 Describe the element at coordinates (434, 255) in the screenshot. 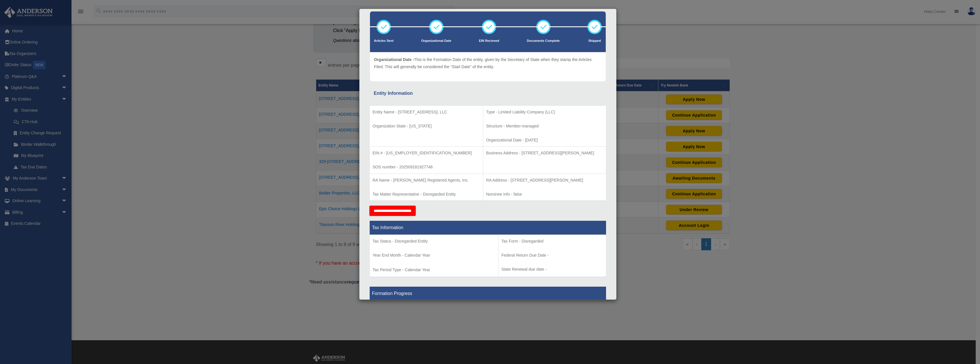

I see `p: Year End Month - Calendar Year` at that location.